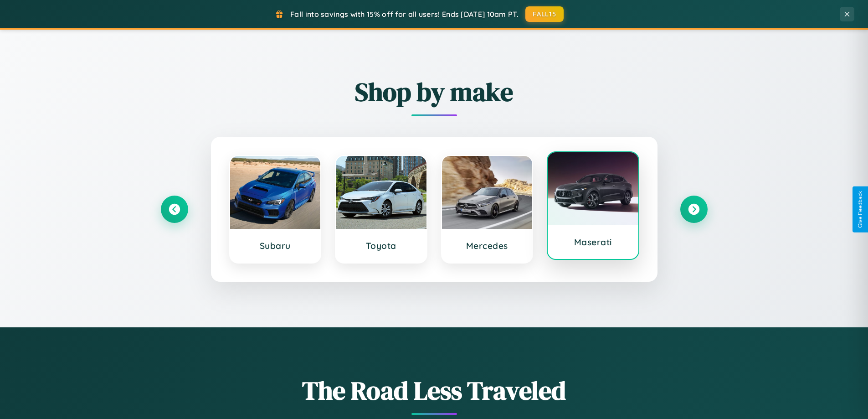  What do you see at coordinates (275, 246) in the screenshot?
I see `h3: Subaru` at bounding box center [275, 246].